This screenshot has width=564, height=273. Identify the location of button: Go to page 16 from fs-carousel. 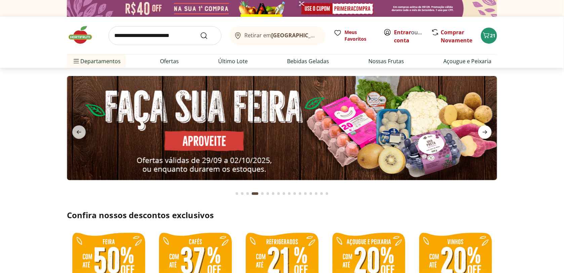
(322, 194).